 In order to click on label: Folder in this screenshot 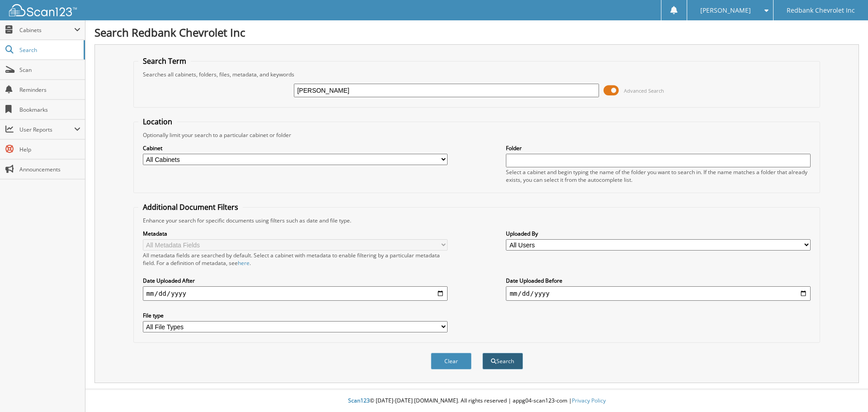, I will do `click(658, 148)`.